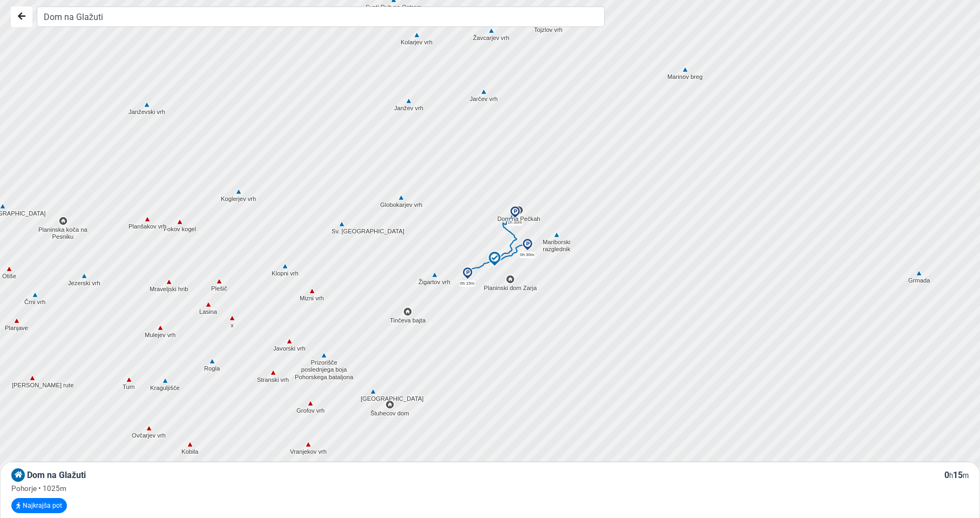  Describe the element at coordinates (56, 475) in the screenshot. I see `span: Dom na Glažuti` at that location.